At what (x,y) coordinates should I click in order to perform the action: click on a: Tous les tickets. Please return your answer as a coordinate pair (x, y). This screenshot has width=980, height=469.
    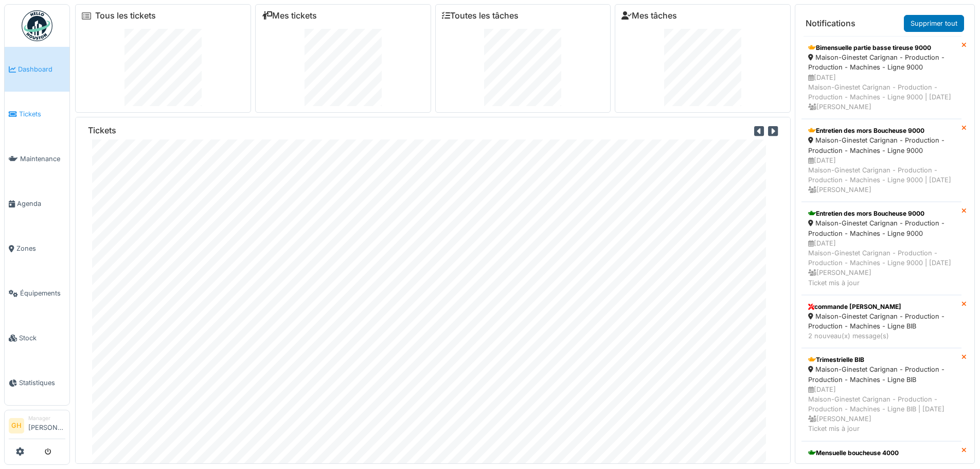
    Looking at the image, I should click on (126, 15).